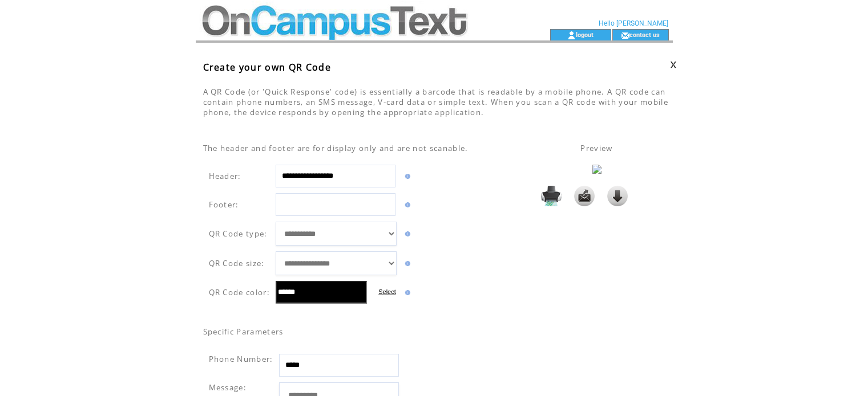 This screenshot has height=396, width=868. Describe the element at coordinates (551, 196) in the screenshot. I see `img: Print it` at that location.